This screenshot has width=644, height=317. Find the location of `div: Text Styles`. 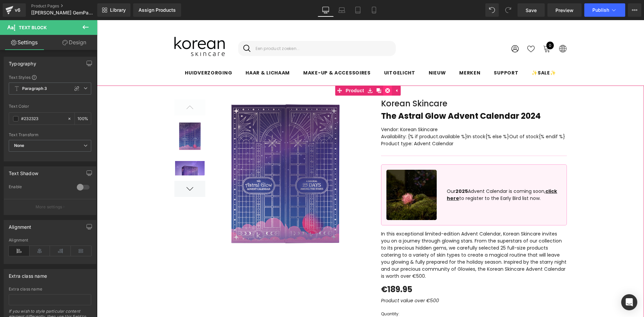

div: Text Styles is located at coordinates (50, 77).